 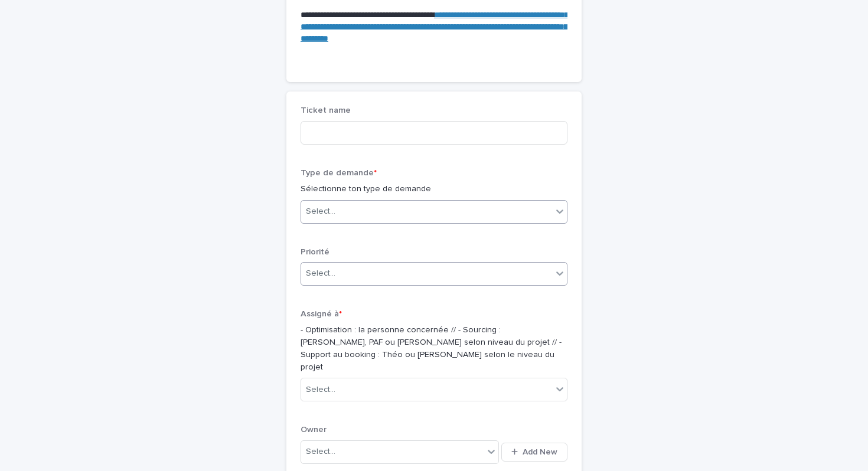 What do you see at coordinates (321, 315) in the screenshot?
I see `span: Assigné à` at bounding box center [321, 315].